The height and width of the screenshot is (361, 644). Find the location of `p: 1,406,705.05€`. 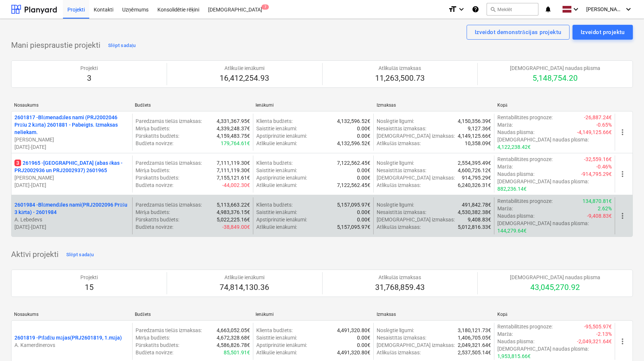

p: 1,406,705.05€ is located at coordinates (474, 338).